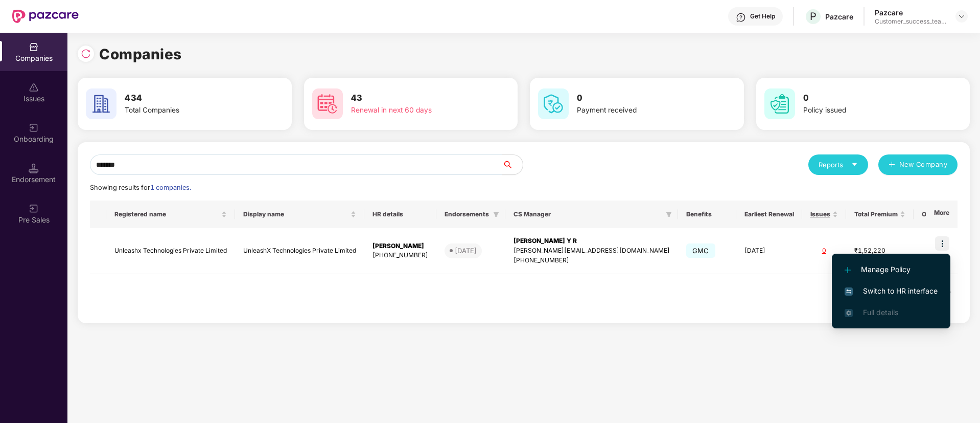 The width and height of the screenshot is (980, 423). Describe the element at coordinates (189, 98) in the screenshot. I see `h3: 434` at that location.